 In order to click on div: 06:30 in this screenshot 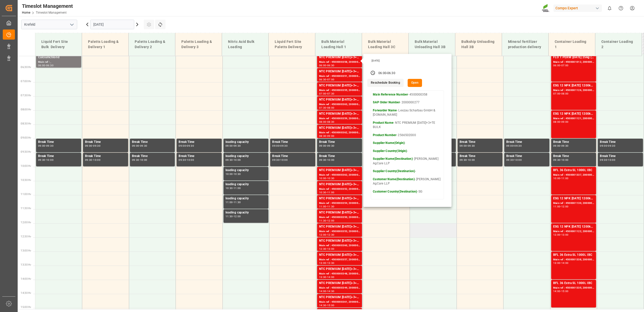, I will do `click(50, 65)`.